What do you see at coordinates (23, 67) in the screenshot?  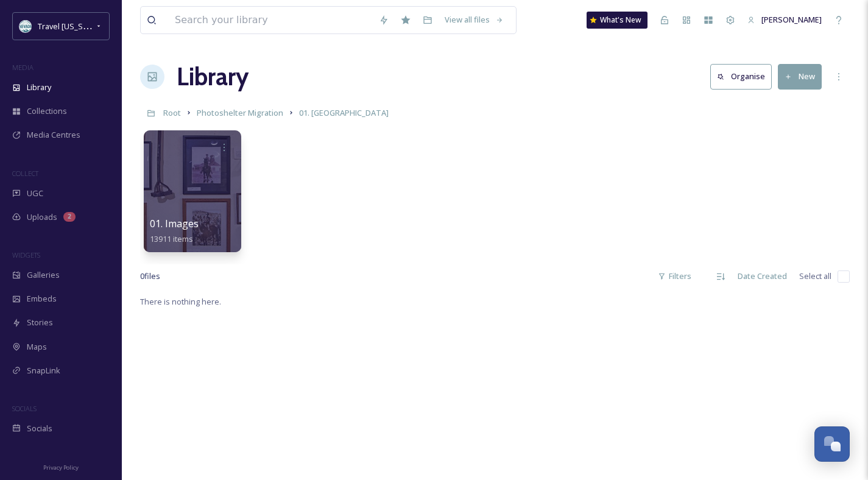 I see `span: MEDIA` at bounding box center [23, 67].